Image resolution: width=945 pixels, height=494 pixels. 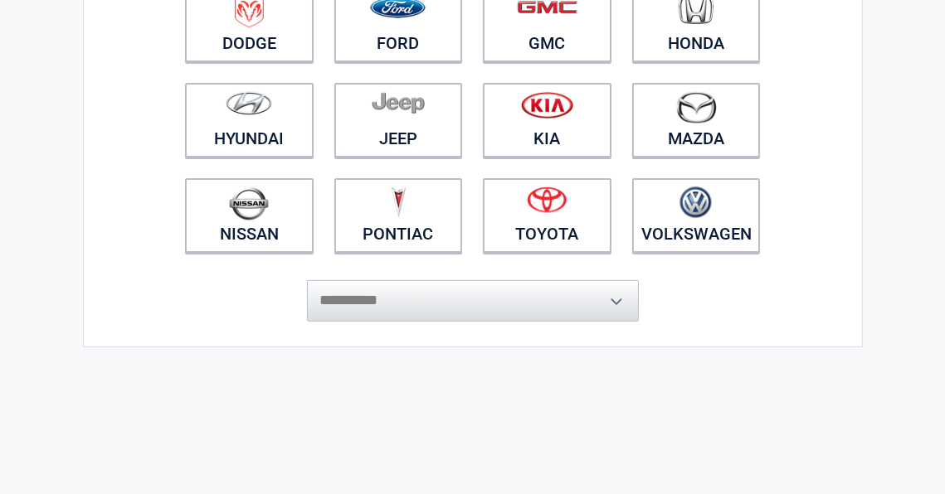 What do you see at coordinates (249, 120) in the screenshot?
I see `a: Hyundai` at bounding box center [249, 120].